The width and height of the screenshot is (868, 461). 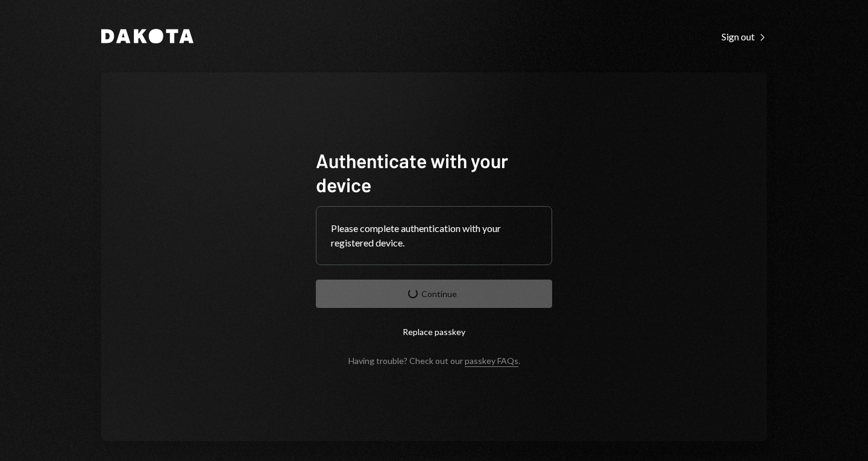 What do you see at coordinates (743, 36) in the screenshot?
I see `a: Sign out` at bounding box center [743, 36].